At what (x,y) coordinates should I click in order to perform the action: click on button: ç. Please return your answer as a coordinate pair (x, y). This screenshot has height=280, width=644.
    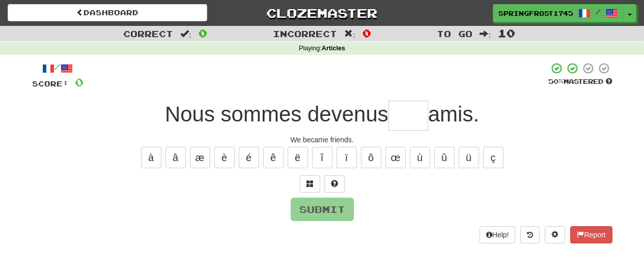
    Looking at the image, I should click on (493, 158).